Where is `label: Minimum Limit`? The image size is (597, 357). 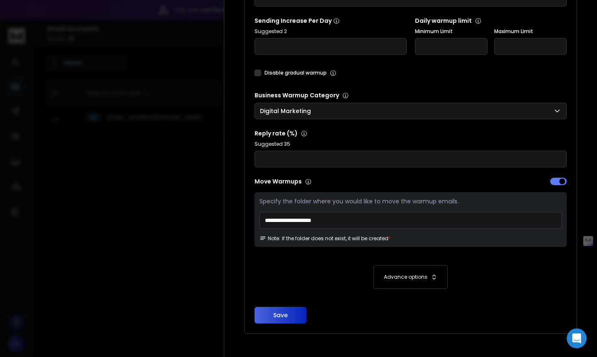
label: Minimum Limit is located at coordinates (451, 31).